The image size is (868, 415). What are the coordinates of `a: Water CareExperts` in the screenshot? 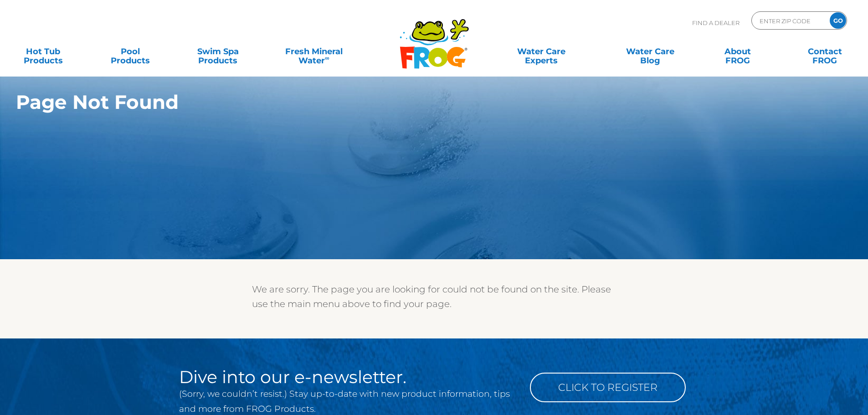 It's located at (542, 52).